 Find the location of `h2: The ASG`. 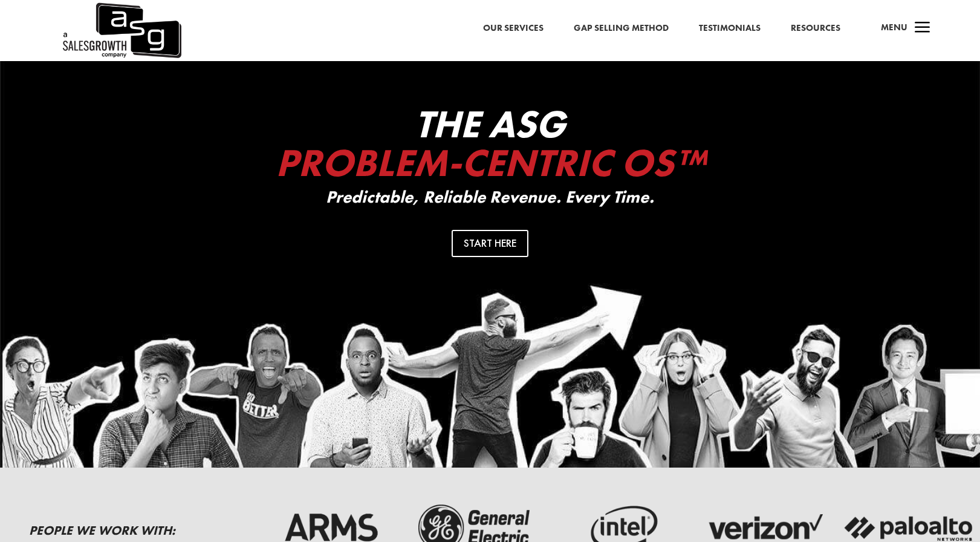

h2: The ASG is located at coordinates (490, 146).